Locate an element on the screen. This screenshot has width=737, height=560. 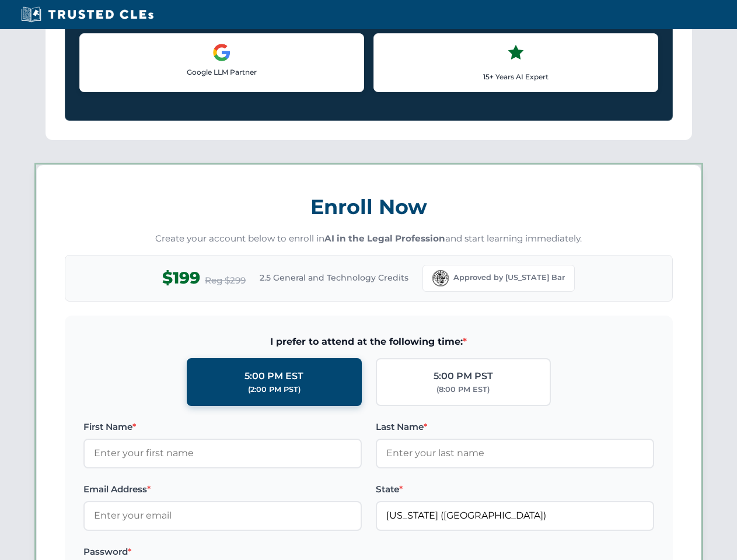
div: (2:00 PM PST) is located at coordinates (274, 390).